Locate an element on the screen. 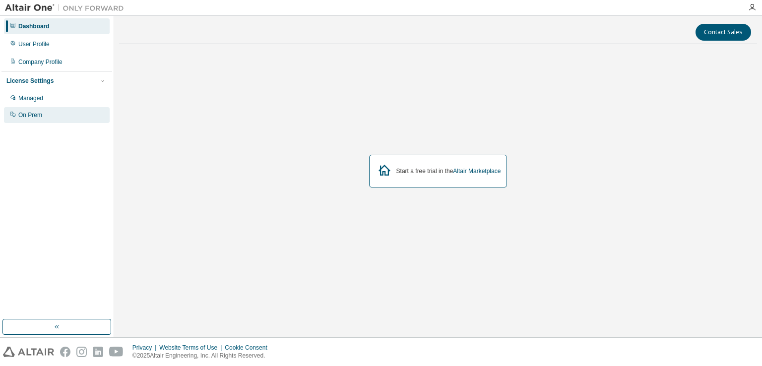 This screenshot has width=762, height=366. img: instagram.svg is located at coordinates (81, 352).